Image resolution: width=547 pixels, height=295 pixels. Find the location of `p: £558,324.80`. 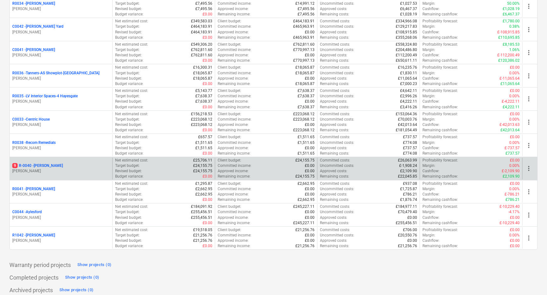

p: £558,324.80 is located at coordinates (407, 44).